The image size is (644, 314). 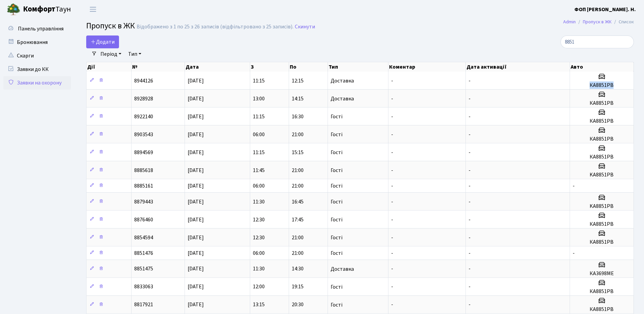 I want to click on th: Тип, so click(x=358, y=67).